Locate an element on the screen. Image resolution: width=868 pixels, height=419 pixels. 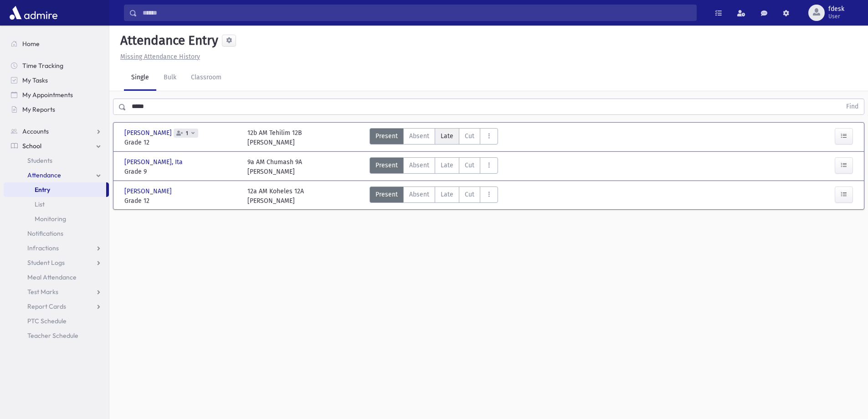
span: List is located at coordinates (40, 204).